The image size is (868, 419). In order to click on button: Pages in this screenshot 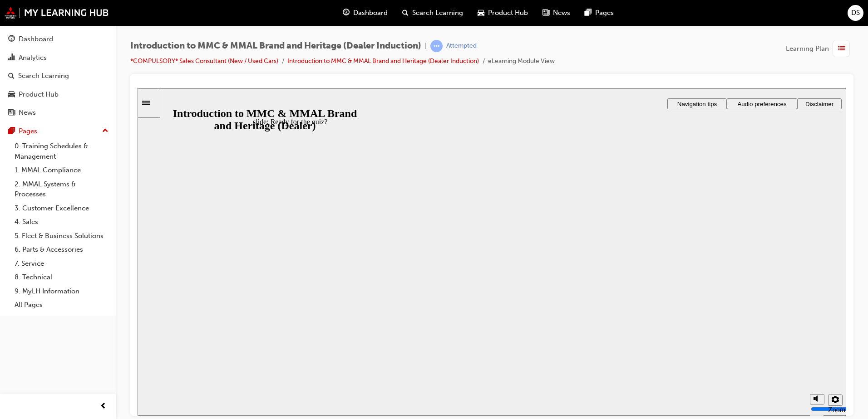, I will do `click(58, 131)`.